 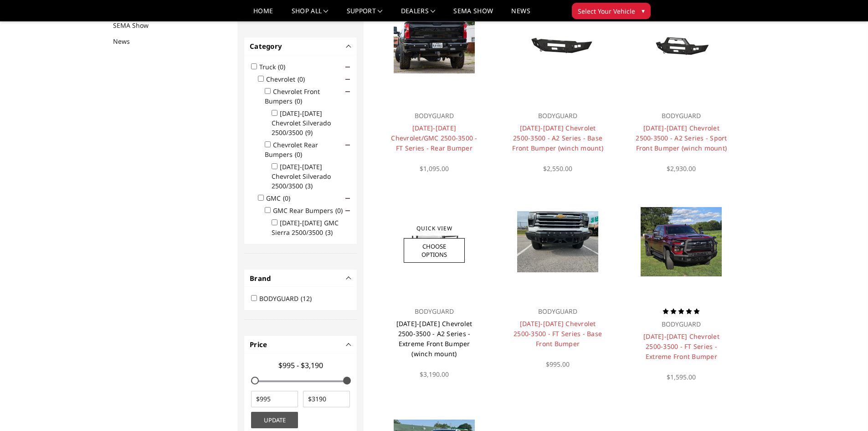 What do you see at coordinates (418, 14) in the screenshot?
I see `a: Dealers` at bounding box center [418, 14].